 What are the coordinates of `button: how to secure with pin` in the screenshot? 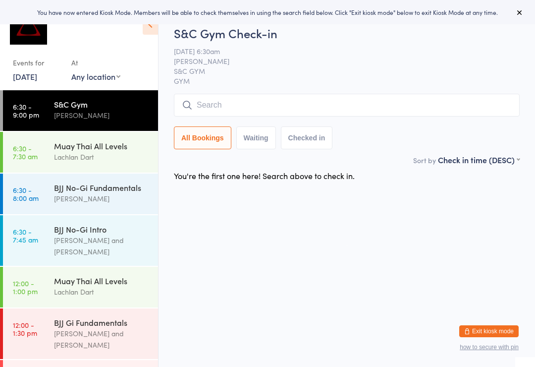 It's located at (489, 347).